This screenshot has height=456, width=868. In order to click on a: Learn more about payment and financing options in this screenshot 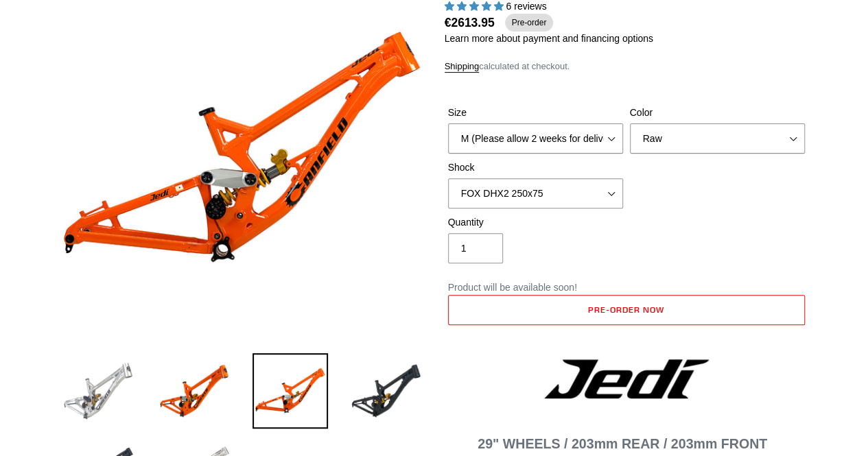, I will do `click(549, 38)`.